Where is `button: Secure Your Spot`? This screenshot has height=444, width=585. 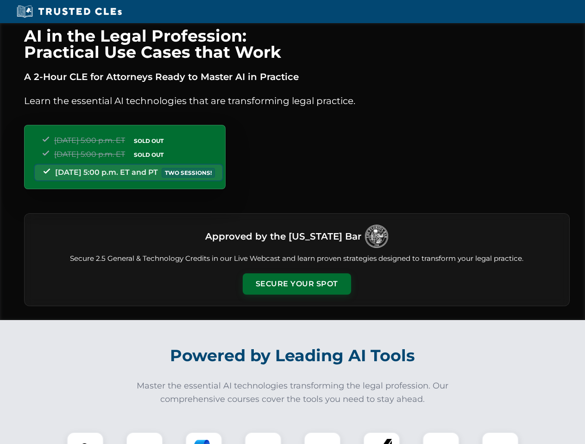
button: Secure Your Spot is located at coordinates (297, 284).